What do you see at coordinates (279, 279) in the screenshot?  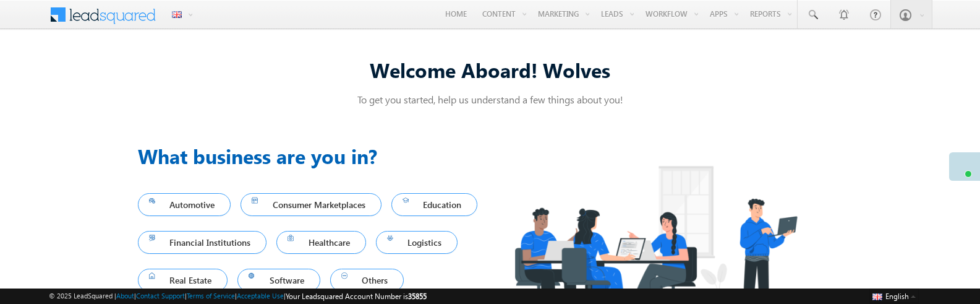 I see `span: Software` at bounding box center [279, 279].